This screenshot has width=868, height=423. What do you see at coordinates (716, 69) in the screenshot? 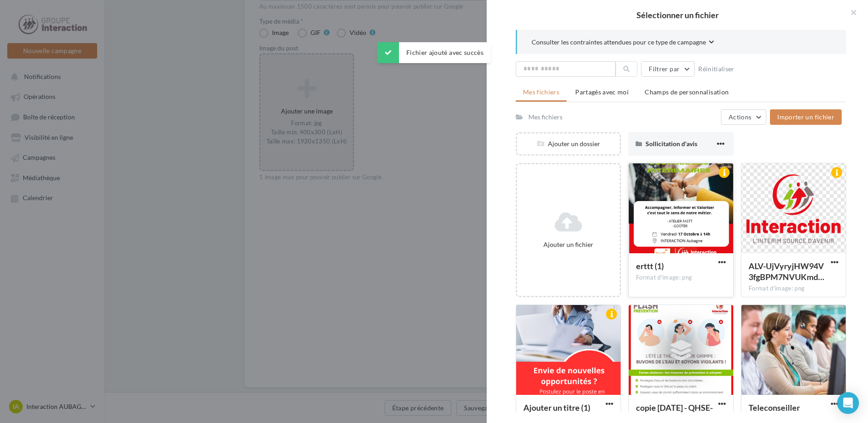
I see `button: Réinitialiser` at bounding box center [716, 69].